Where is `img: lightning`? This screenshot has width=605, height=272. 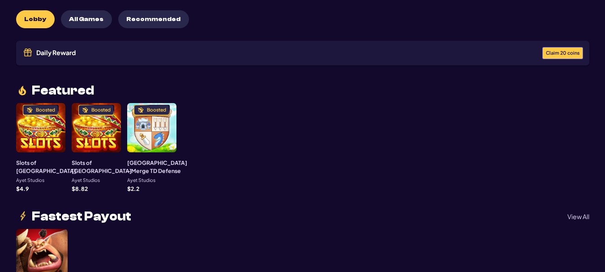 img: lightning is located at coordinates (22, 216).